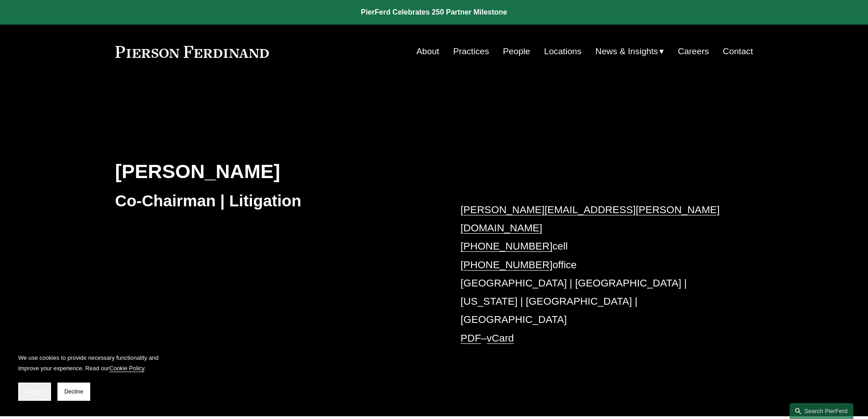 This screenshot has height=419, width=868. What do you see at coordinates (630, 52) in the screenshot?
I see `a: folder dropdown` at bounding box center [630, 52].